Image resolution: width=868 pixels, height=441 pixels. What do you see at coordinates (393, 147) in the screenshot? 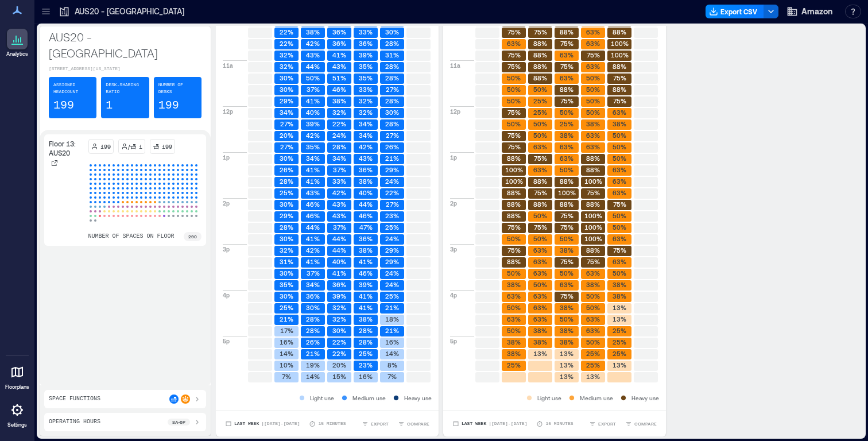
I see `text: 26%` at bounding box center [393, 147].